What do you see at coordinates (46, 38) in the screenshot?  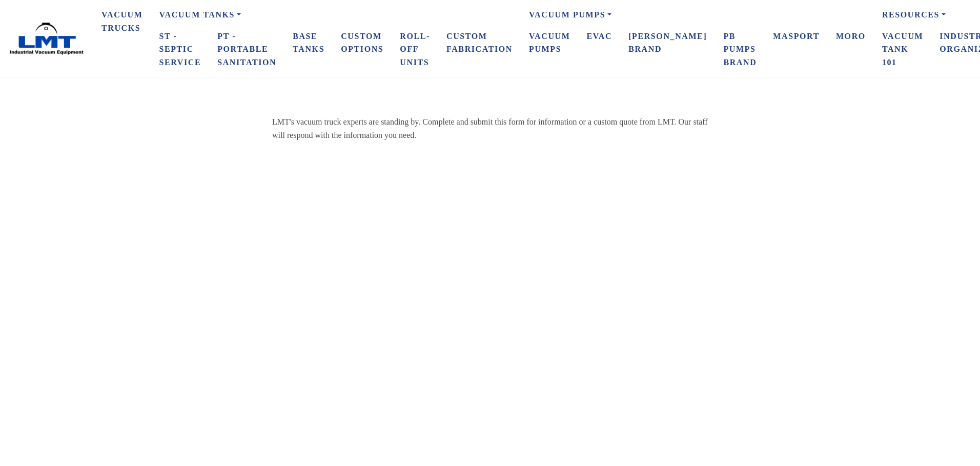 I see `img: LMT` at bounding box center [46, 38].